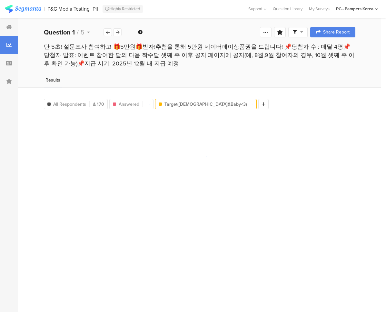 The height and width of the screenshot is (312, 386). What do you see at coordinates (336, 32) in the screenshot?
I see `span: Share Report` at bounding box center [336, 32].